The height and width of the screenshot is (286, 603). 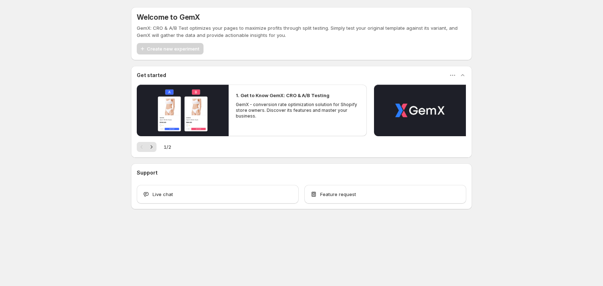 I want to click on p: GemX: CRO & A/B Test optimizes your pages to maximize profits through split testing. Simply test ..., so click(x=301, y=32).